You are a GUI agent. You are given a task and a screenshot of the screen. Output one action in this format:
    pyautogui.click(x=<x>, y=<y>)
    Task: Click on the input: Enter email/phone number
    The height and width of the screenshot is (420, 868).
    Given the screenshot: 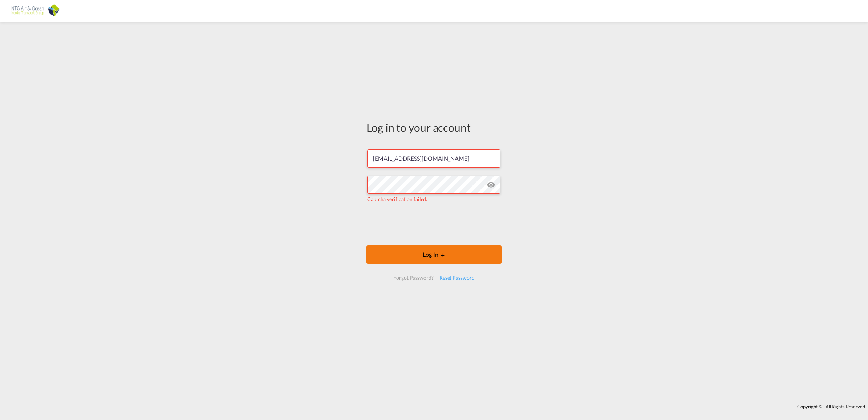 What is the action you would take?
    pyautogui.click(x=434, y=158)
    